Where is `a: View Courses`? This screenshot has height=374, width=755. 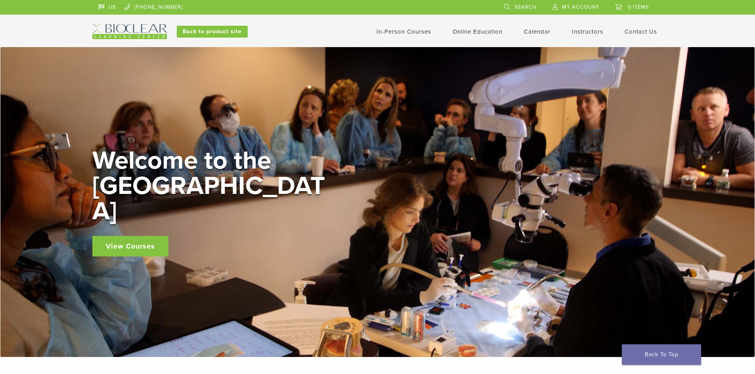
a: View Courses is located at coordinates (130, 246).